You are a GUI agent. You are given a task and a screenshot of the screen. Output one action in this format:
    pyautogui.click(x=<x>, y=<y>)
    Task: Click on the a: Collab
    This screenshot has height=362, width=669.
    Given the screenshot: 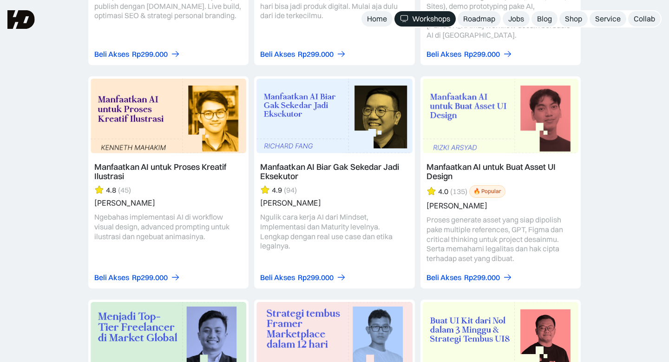 What is the action you would take?
    pyautogui.click(x=644, y=19)
    